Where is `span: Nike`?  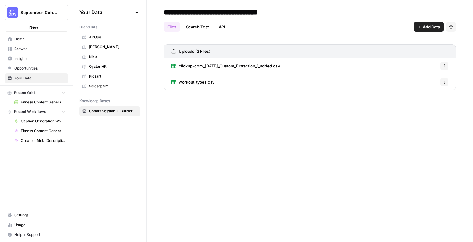 span: Nike is located at coordinates (113, 57).